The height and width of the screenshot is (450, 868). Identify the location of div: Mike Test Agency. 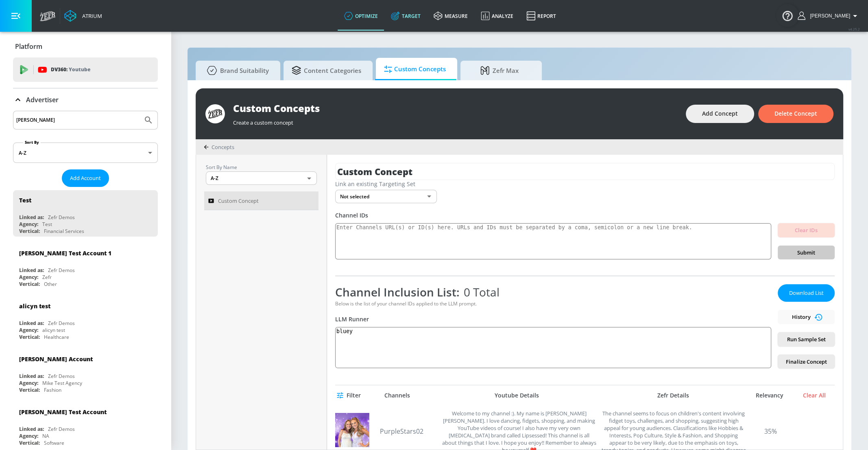
(62, 383).